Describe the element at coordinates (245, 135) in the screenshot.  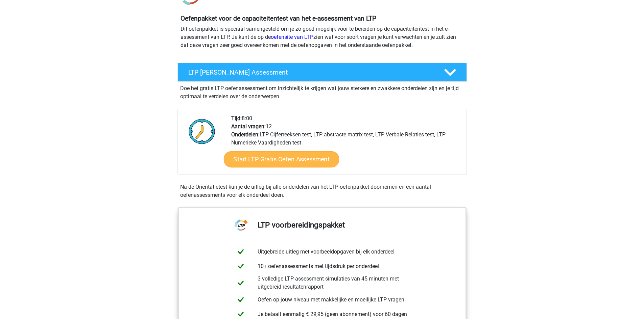
I see `b: Onderdelen:` at that location.